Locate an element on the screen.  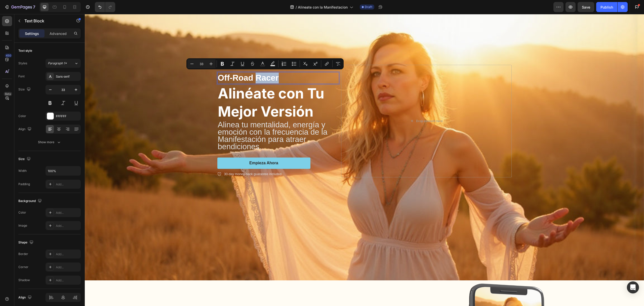
button: <p>Empieza Ahora</p> is located at coordinates (179, 149).